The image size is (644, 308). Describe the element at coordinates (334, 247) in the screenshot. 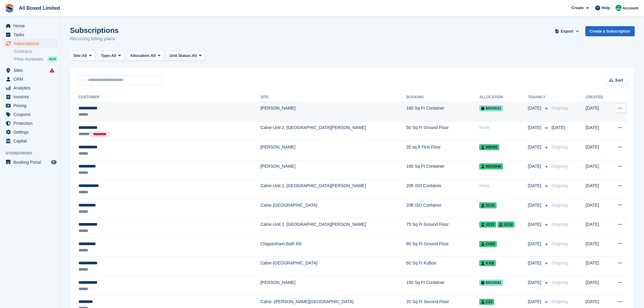

I see `td: Chippenham-Bath Rd` at that location.